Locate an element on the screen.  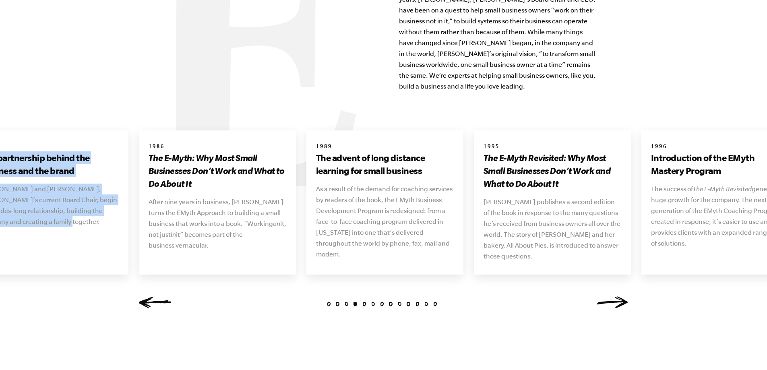
i: in is located at coordinates (173, 234).